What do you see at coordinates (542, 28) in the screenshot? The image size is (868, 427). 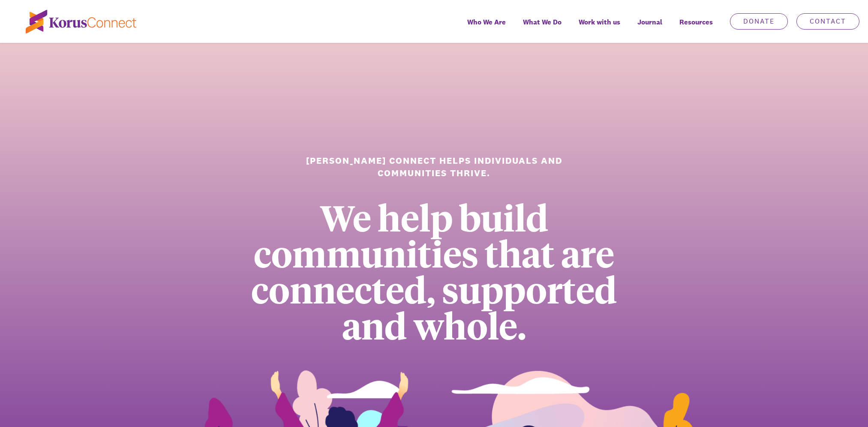 I see `a: What We Do` at bounding box center [542, 28].